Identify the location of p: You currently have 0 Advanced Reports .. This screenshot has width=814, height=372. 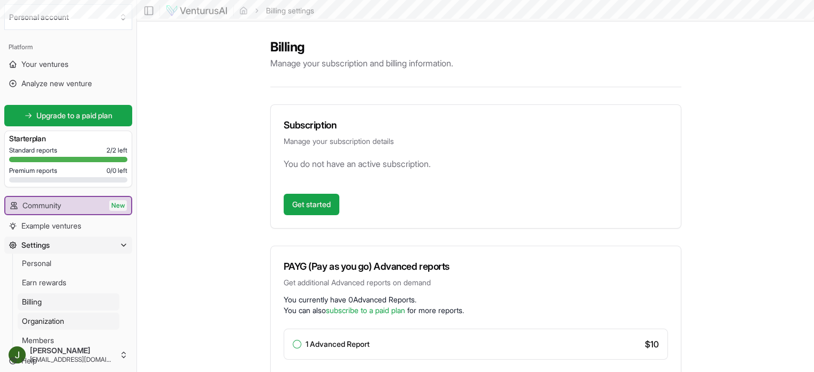
(476, 300).